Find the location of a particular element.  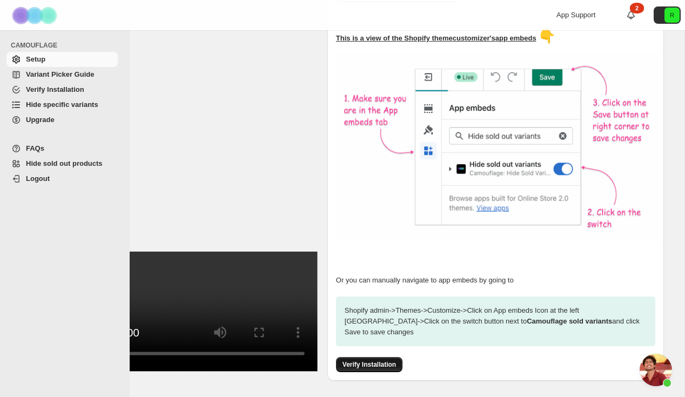

a: Setup is located at coordinates (62, 59).